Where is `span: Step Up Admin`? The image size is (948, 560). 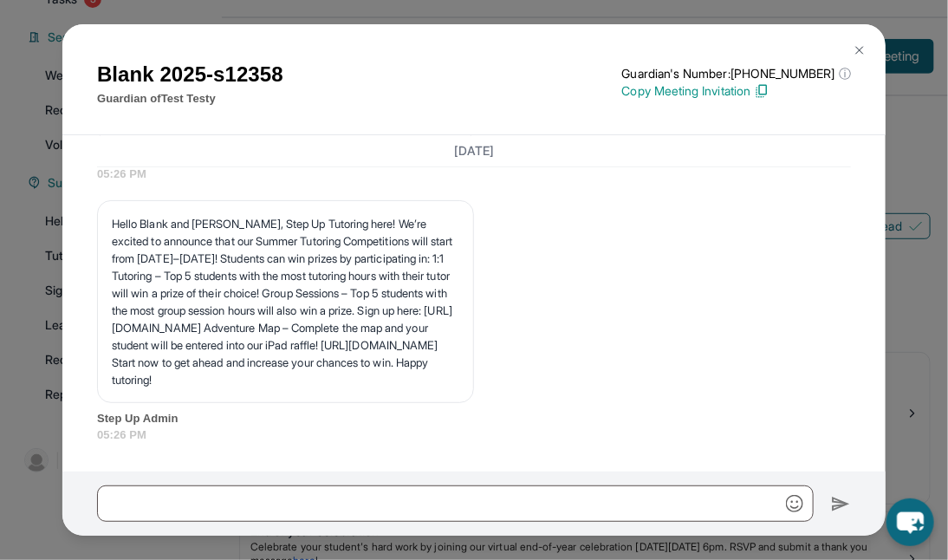
span: Step Up Admin is located at coordinates (474, 419).